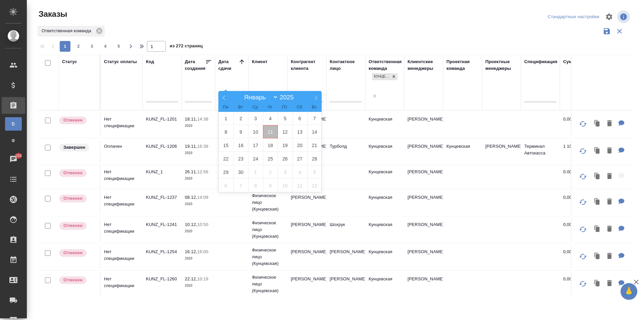  Describe the element at coordinates (241, 118) in the screenshot. I see `span: Сентябрь 2, 2025` at that location.